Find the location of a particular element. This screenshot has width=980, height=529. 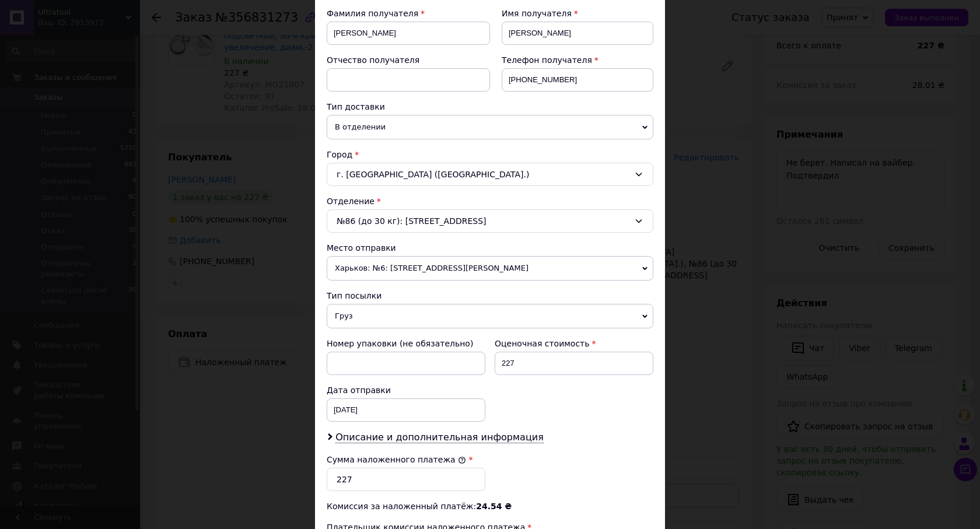

div: Комиссия за наложенный платёж: is located at coordinates (490, 506).